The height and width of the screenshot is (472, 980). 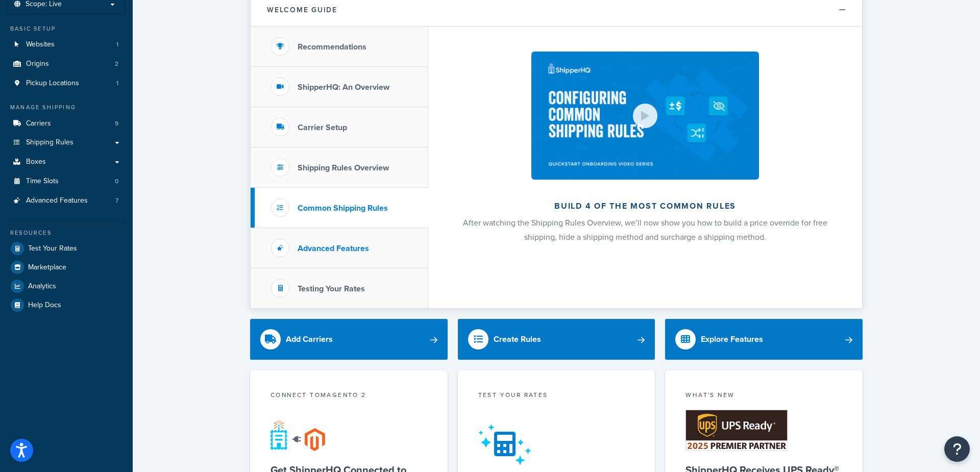 I want to click on span: Time Slots, so click(x=42, y=181).